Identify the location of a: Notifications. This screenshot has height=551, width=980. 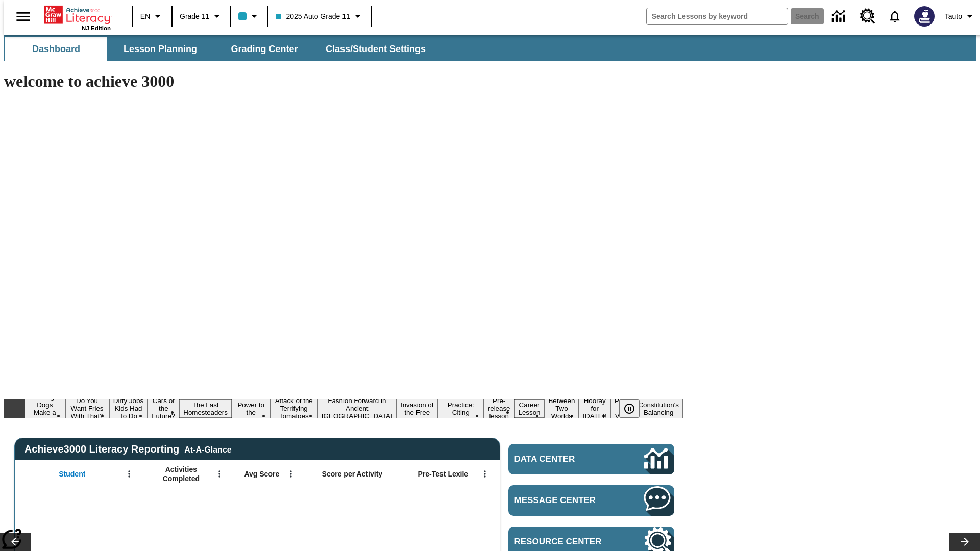
(895, 16).